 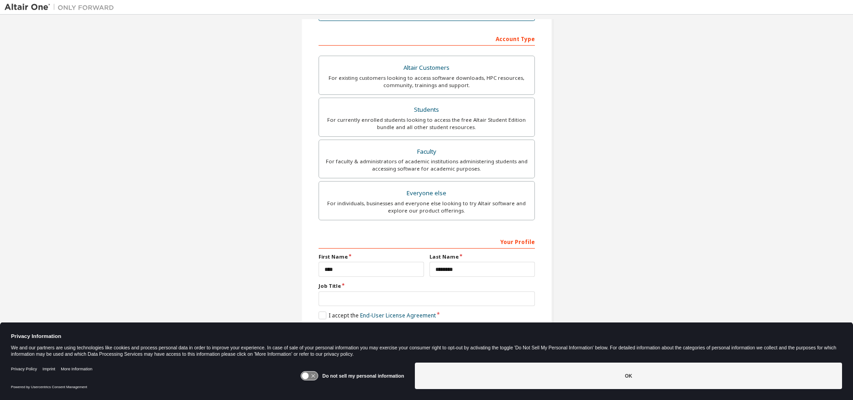 I want to click on label: I accept the, so click(x=377, y=315).